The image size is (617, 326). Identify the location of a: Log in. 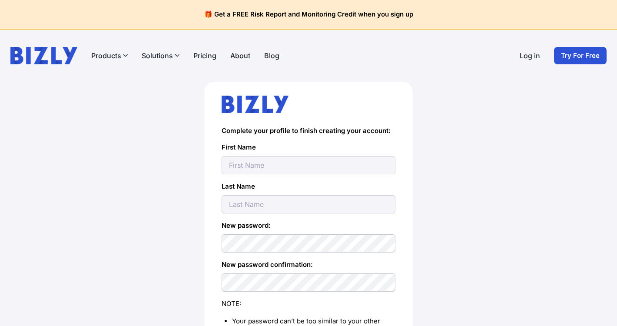
(530, 56).